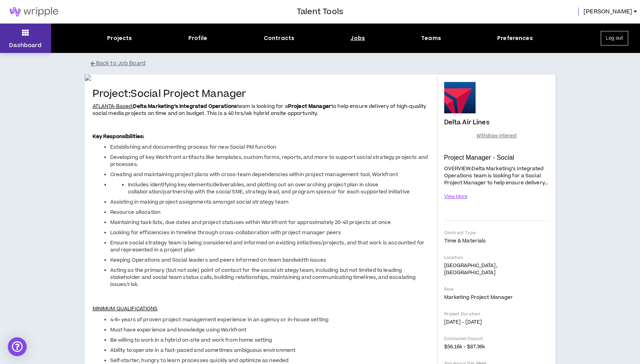  Describe the element at coordinates (497, 136) in the screenshot. I see `button: Withdraw Interest` at that location.